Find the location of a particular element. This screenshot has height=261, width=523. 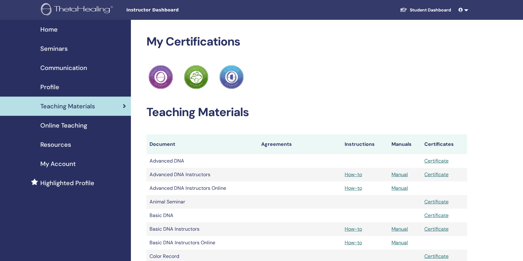

span: Home is located at coordinates (49, 29).